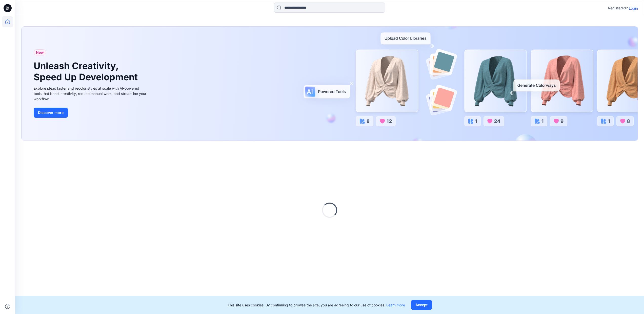 The height and width of the screenshot is (314, 644). I want to click on a: Learn more, so click(396, 305).